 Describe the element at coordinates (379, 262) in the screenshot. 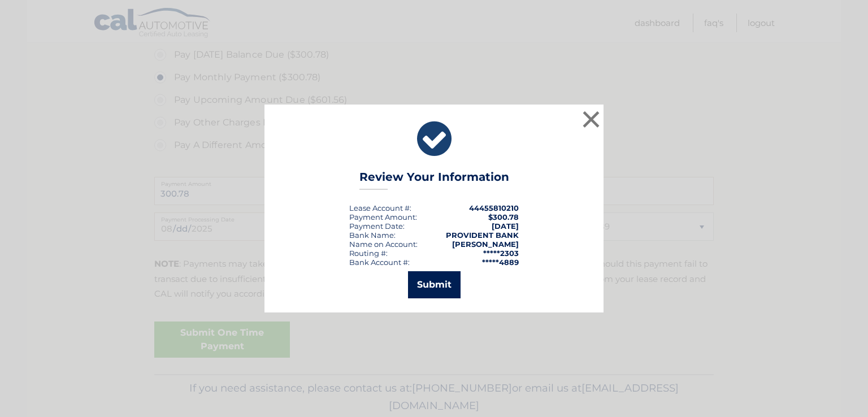

I see `div: Bank Account #:` at that location.